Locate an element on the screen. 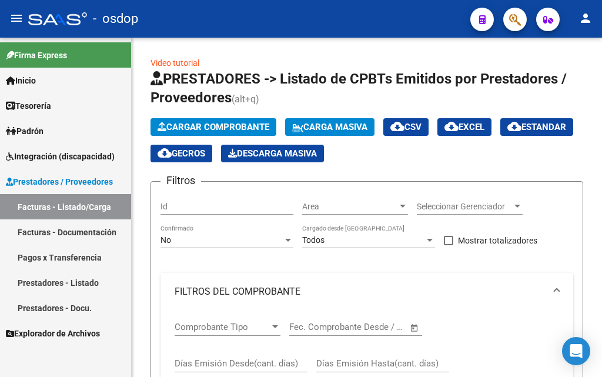  mat-panel-title: FILTROS DEL COMPROBANTE is located at coordinates (360, 291).